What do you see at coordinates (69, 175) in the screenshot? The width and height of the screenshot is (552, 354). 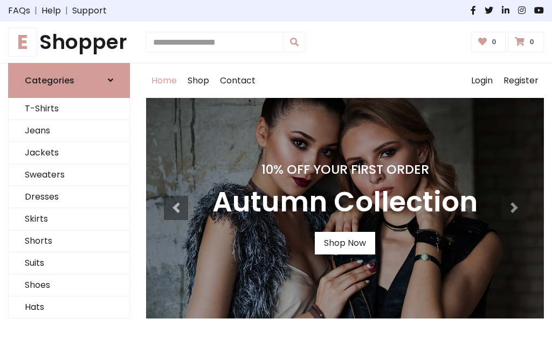 I see `a: Sweaters` at bounding box center [69, 175].